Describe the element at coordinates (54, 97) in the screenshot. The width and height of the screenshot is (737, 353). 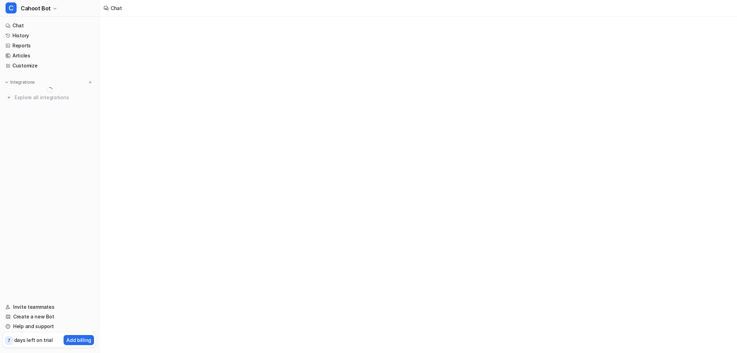
I see `span: Explore all integrations` at that location.